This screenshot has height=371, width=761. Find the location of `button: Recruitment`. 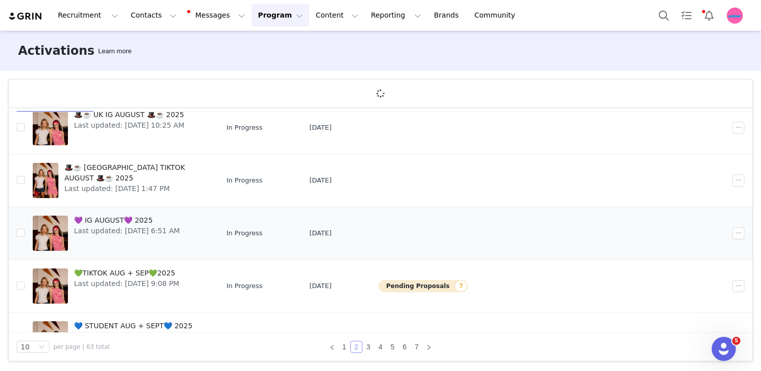

button: Recruitment is located at coordinates (88, 15).